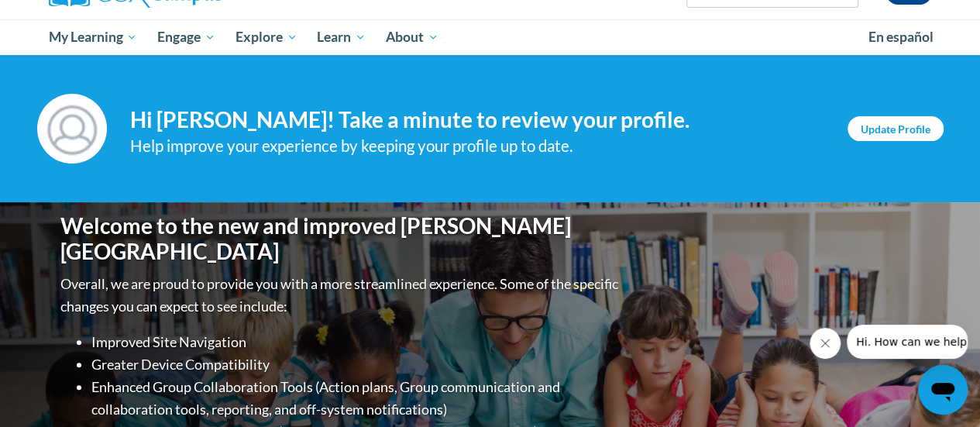 Image resolution: width=980 pixels, height=427 pixels. I want to click on div: Help improve your experience by keeping your profile up to date., so click(477, 145).